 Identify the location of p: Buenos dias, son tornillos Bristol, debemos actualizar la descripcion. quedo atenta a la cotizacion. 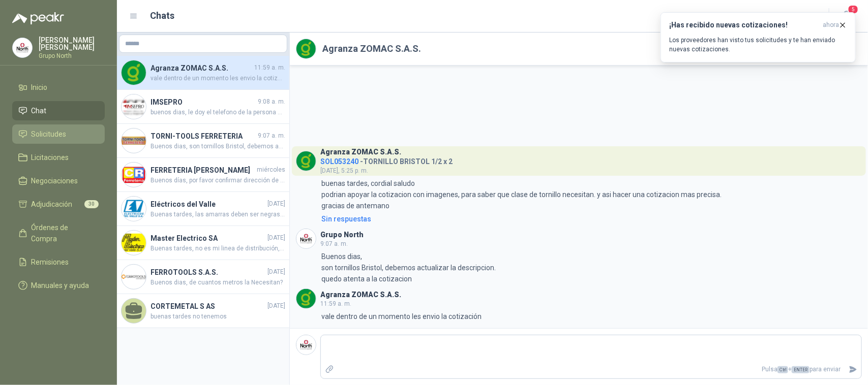
(408, 268).